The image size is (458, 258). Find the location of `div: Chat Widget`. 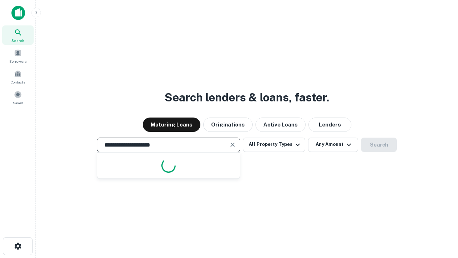

div: Chat Widget is located at coordinates (441, 218).